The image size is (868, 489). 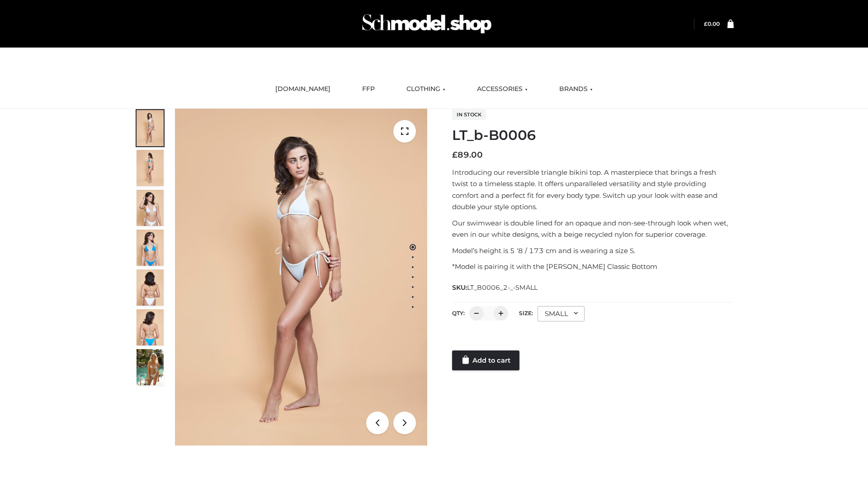 I want to click on div: SMALL, so click(x=561, y=313).